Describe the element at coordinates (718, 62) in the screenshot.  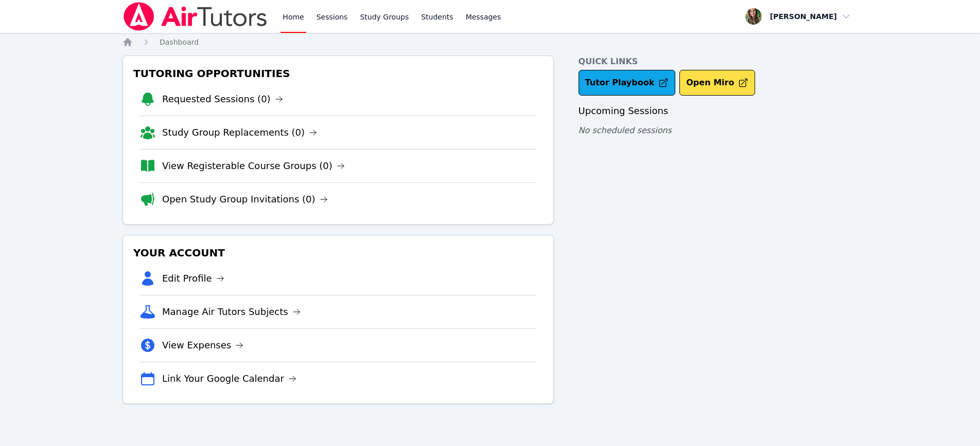
I see `h4: Quick Links` at that location.